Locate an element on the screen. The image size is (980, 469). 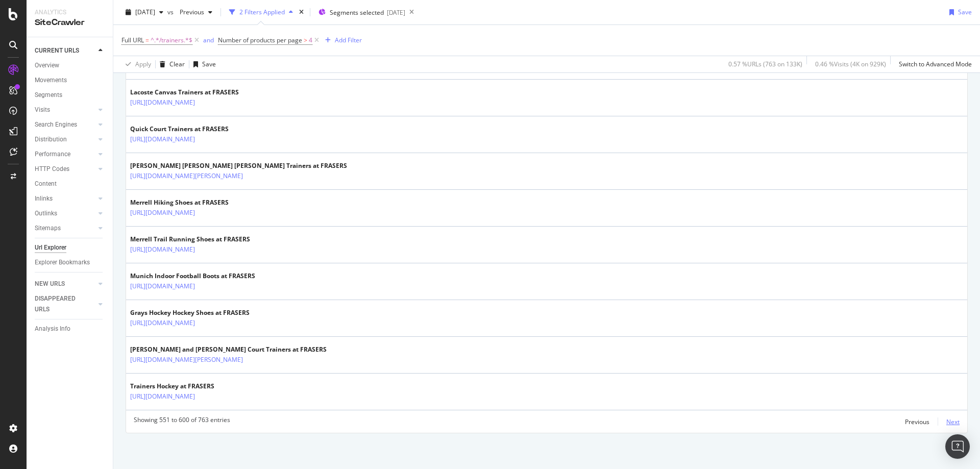
div: Segments is located at coordinates (49, 95).